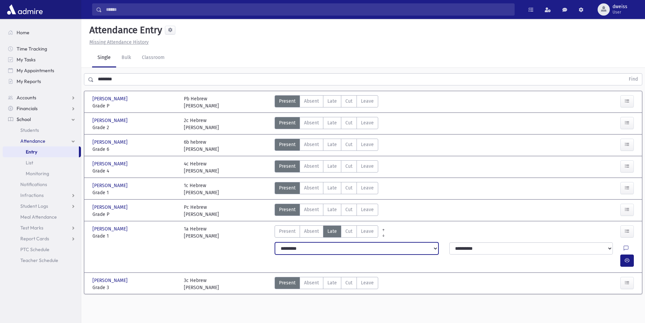  I want to click on a: Time Tracking, so click(42, 49).